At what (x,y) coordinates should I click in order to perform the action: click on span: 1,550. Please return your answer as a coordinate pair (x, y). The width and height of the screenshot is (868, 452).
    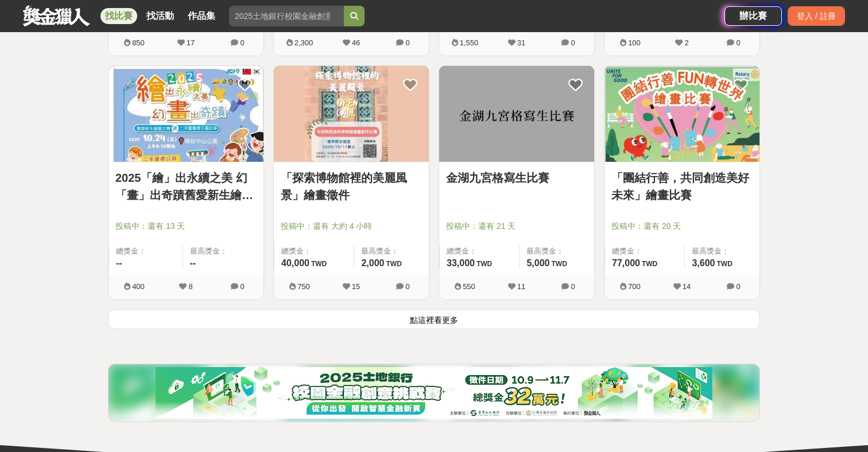
    Looking at the image, I should click on (469, 42).